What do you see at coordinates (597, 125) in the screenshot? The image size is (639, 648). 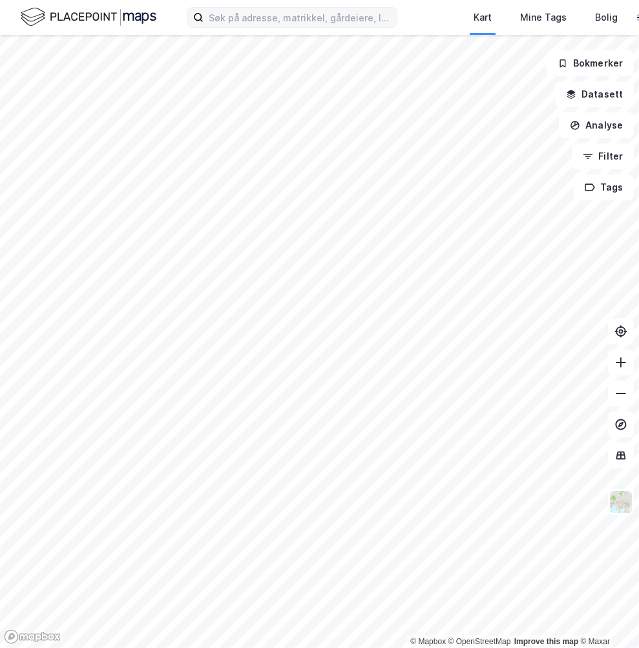 I see `button: Analyse` at bounding box center [597, 125].